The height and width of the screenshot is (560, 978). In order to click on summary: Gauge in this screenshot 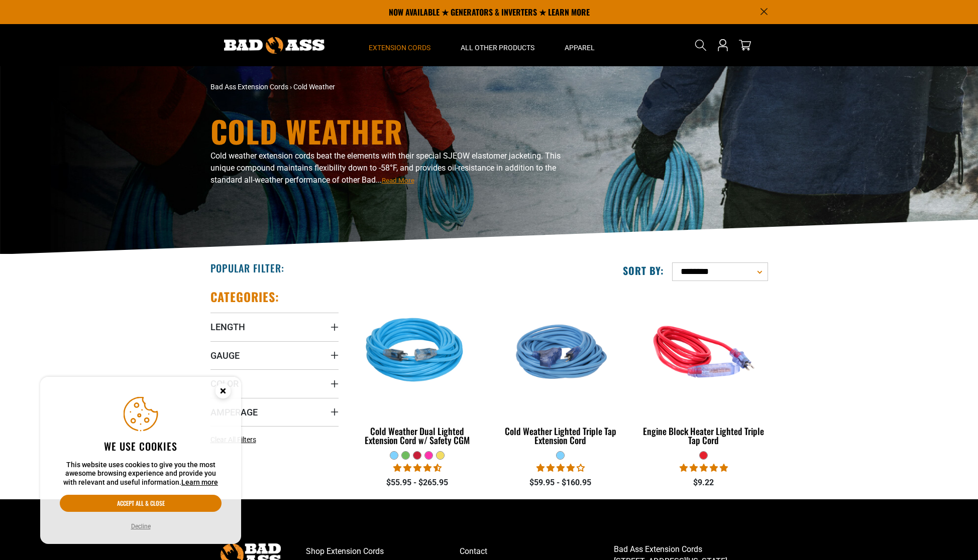, I will do `click(275, 355)`.